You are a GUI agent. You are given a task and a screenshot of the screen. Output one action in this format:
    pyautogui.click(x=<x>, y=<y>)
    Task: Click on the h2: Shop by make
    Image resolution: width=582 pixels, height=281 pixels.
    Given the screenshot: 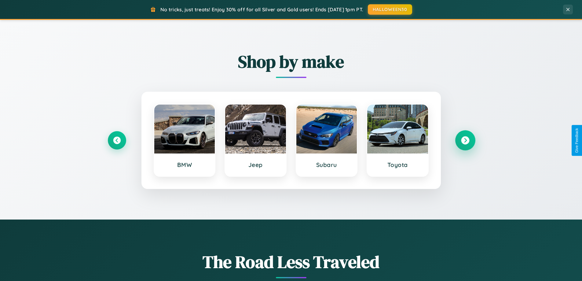 What is the action you would take?
    pyautogui.click(x=291, y=61)
    